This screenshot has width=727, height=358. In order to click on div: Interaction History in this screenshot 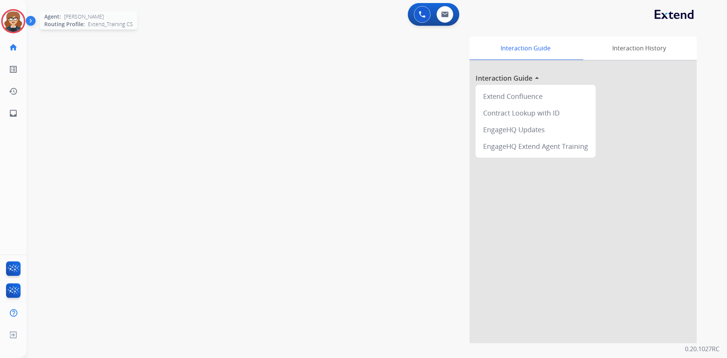, I will do `click(639, 48)`.